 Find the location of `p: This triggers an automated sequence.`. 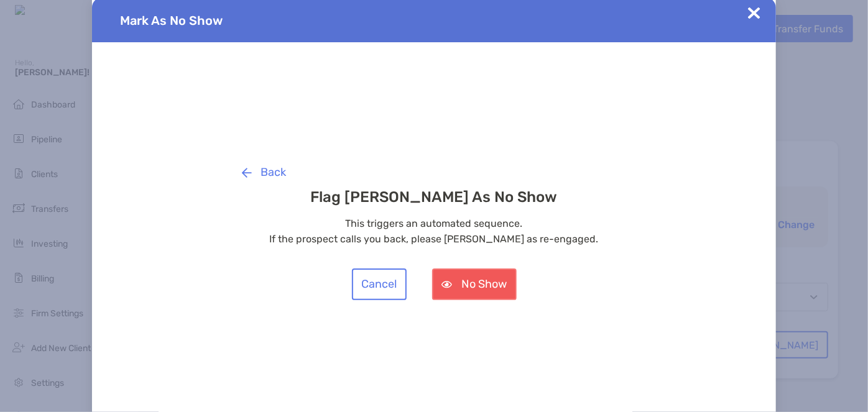

p: This triggers an automated sequence. is located at coordinates (434, 223).